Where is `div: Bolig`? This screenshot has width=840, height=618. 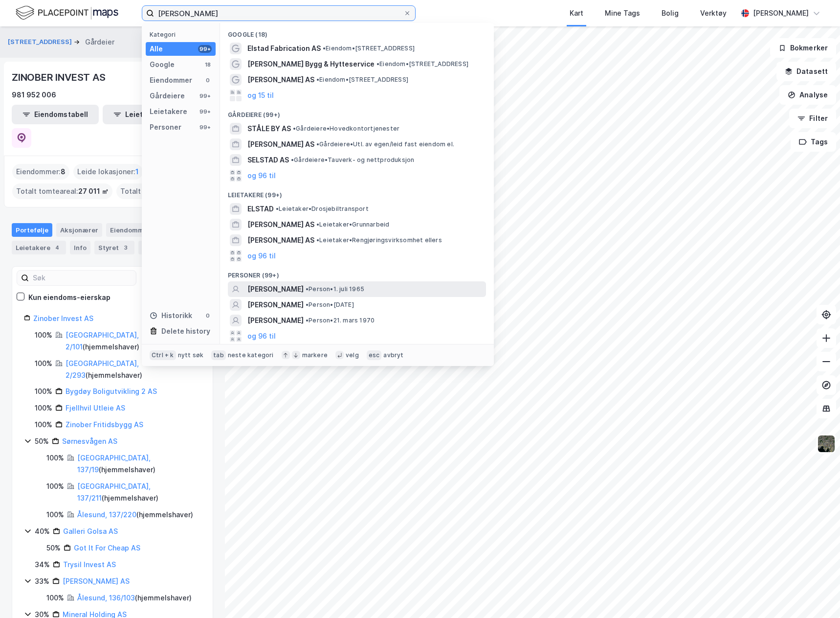 div: Bolig is located at coordinates (670, 13).